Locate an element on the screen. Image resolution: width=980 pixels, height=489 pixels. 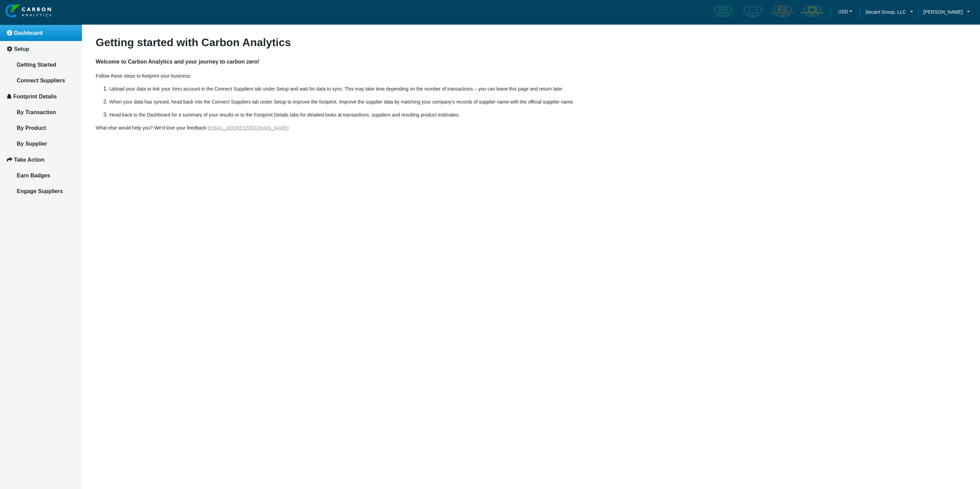
a: USDUSD is located at coordinates (845, 12).